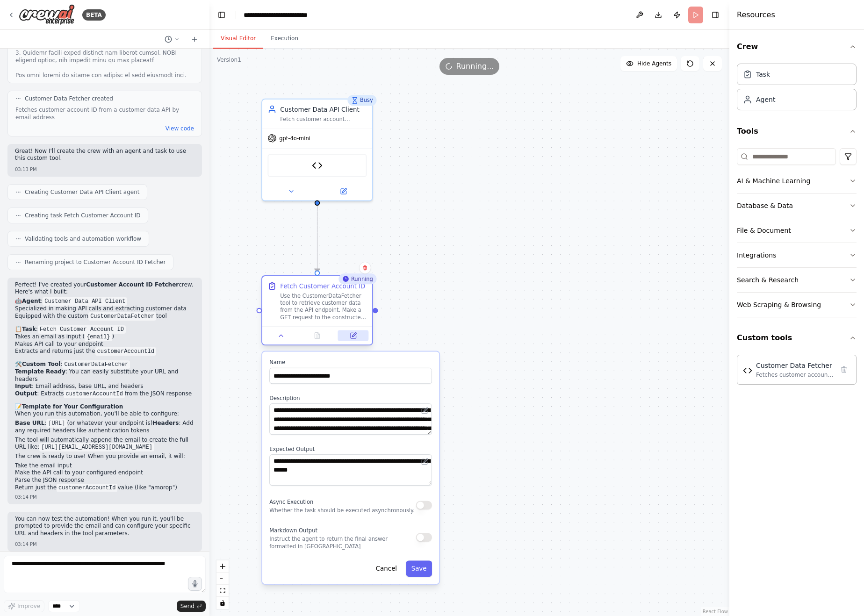 The height and width of the screenshot is (616, 864). I want to click on button: AI & Machine Learning, so click(797, 181).